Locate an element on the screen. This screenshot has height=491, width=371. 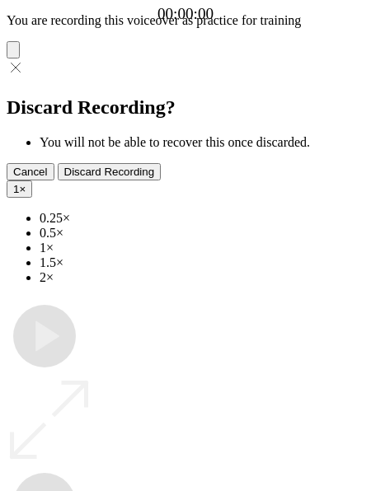
button: Discard Recording is located at coordinates (110, 171).